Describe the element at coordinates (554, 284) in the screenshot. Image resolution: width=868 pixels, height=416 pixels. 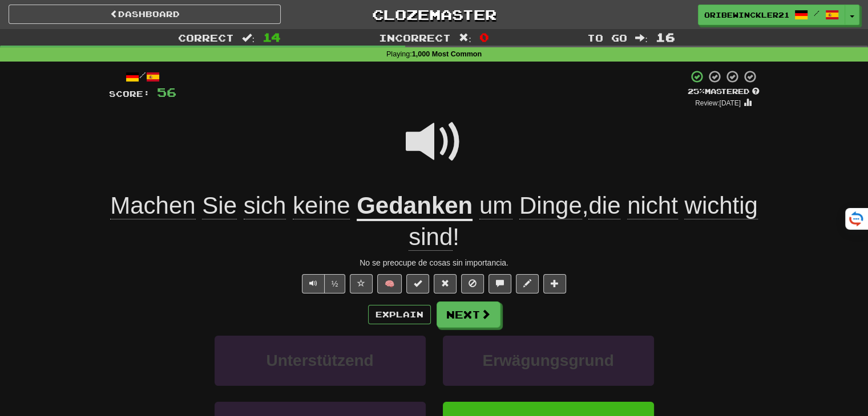
I see `button: Add to collection (alt+a)` at that location.